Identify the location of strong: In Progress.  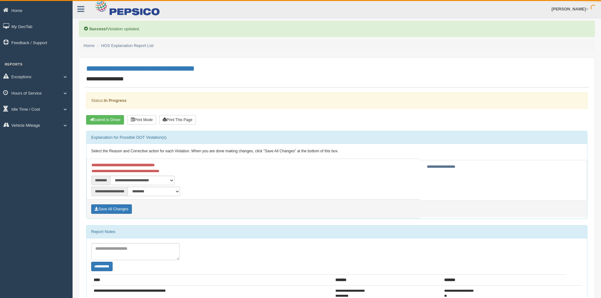
(115, 100).